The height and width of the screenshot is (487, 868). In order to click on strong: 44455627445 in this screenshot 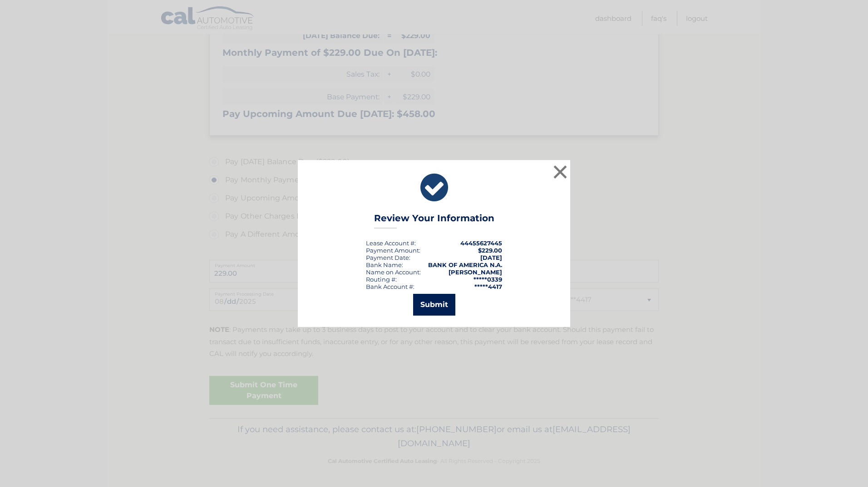, I will do `click(481, 243)`.